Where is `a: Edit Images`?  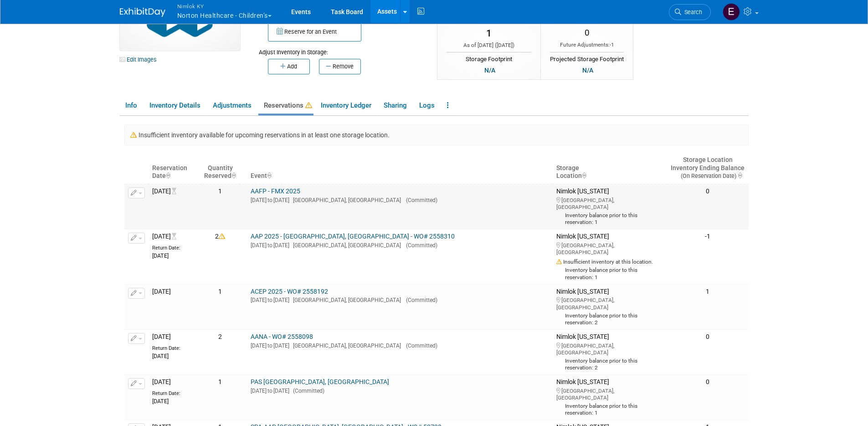 a: Edit Images is located at coordinates (140, 59).